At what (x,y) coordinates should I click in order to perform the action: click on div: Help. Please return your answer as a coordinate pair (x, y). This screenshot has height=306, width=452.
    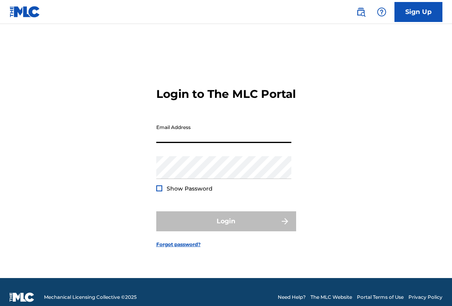
    Looking at the image, I should click on (382, 12).